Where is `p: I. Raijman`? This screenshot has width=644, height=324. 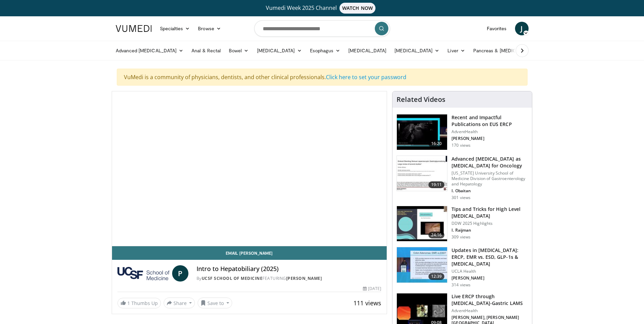 p: I. Raijman is located at coordinates (489, 230).